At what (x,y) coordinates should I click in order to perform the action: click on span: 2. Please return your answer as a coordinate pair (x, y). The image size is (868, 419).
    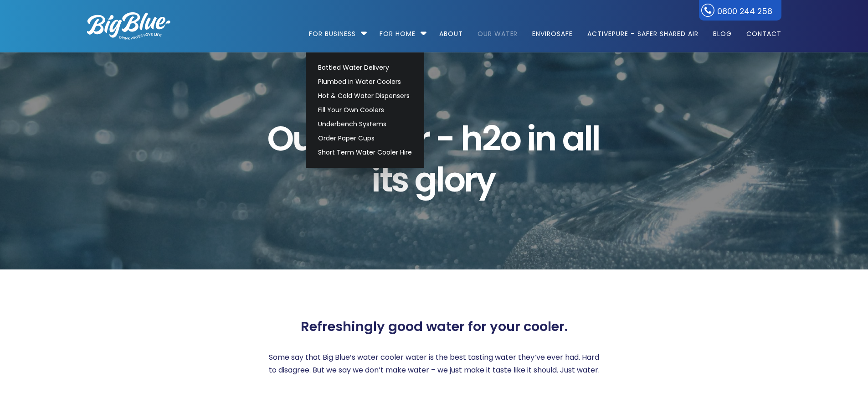
    Looking at the image, I should click on (491, 139).